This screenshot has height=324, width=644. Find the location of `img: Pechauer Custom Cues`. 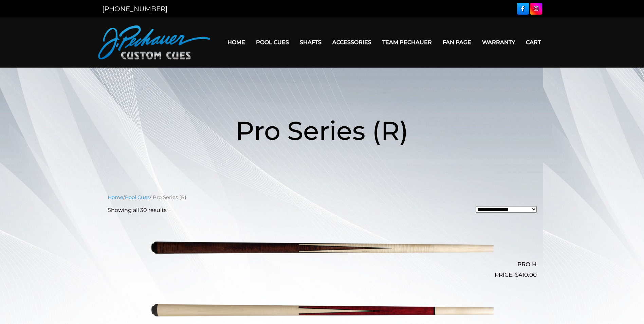

img: Pechauer Custom Cues is located at coordinates (154, 43).